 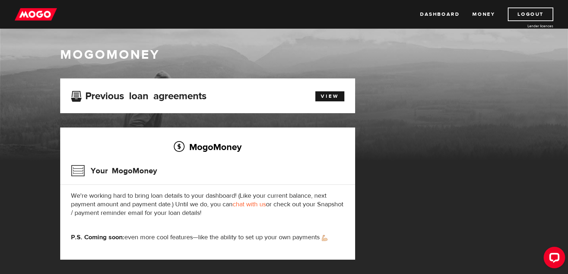 What do you see at coordinates (249, 204) in the screenshot?
I see `a: chat with us` at bounding box center [249, 204].